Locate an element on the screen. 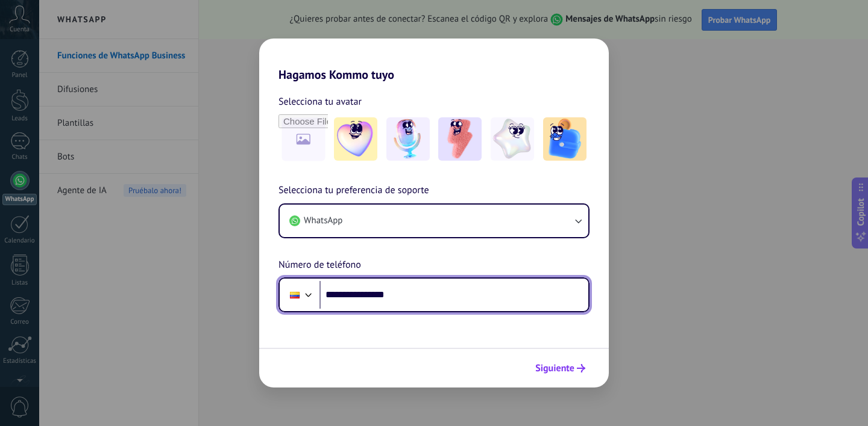 Image resolution: width=868 pixels, height=426 pixels. span: Siguiente is located at coordinates (554, 369).